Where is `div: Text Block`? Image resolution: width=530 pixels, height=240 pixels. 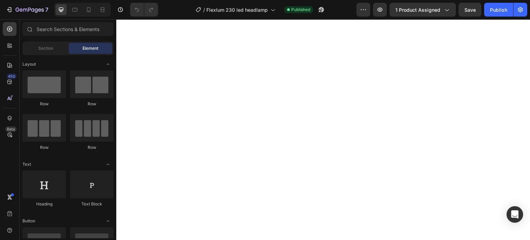 div: Text Block is located at coordinates (92, 204).